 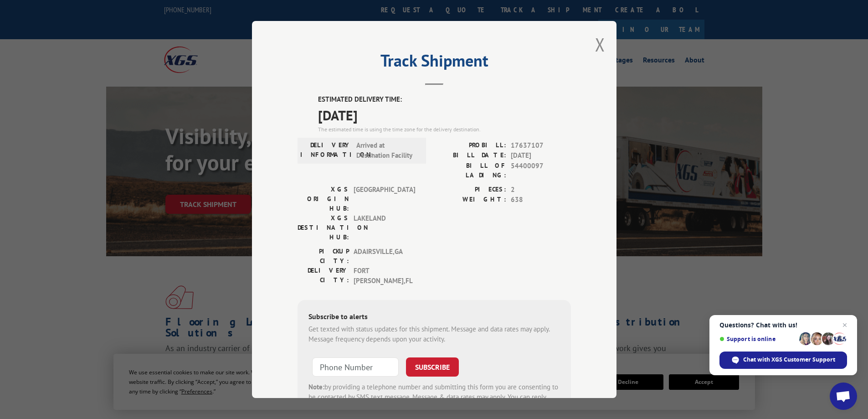 I want to click on div: by providing a telephone number and submitting this form you are consenting to be contacted by SM..., so click(x=434, y=397).